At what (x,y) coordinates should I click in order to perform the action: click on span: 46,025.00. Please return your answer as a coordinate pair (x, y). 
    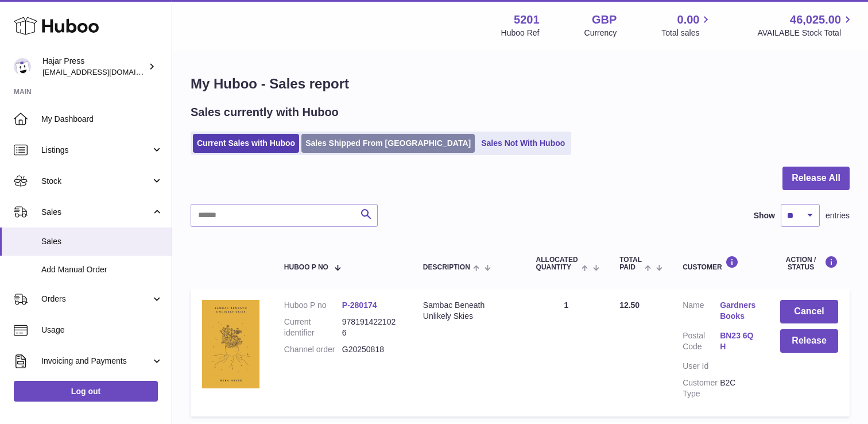
    Looking at the image, I should click on (815, 19).